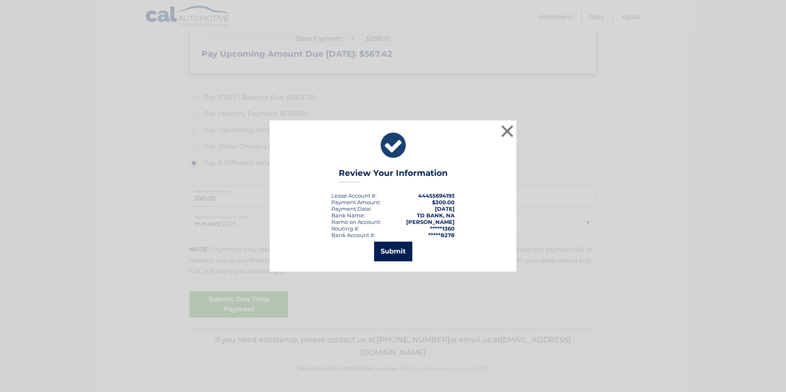 Image resolution: width=786 pixels, height=392 pixels. Describe the element at coordinates (443, 202) in the screenshot. I see `span: $300.00` at that location.